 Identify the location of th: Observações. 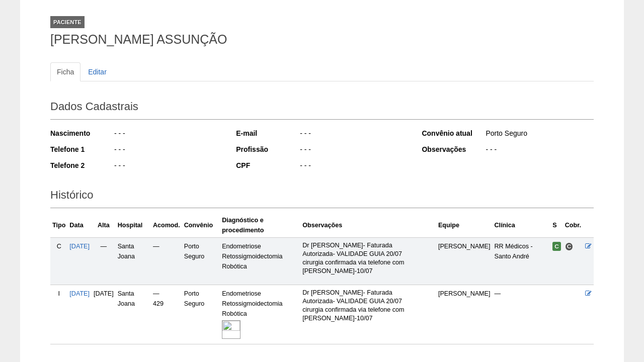
(368, 226).